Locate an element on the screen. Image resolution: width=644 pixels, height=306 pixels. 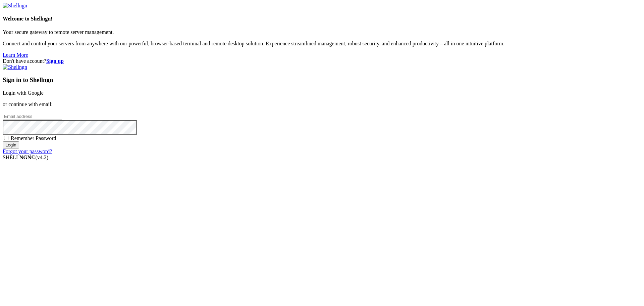
span: 4.2.0 is located at coordinates (42, 157).